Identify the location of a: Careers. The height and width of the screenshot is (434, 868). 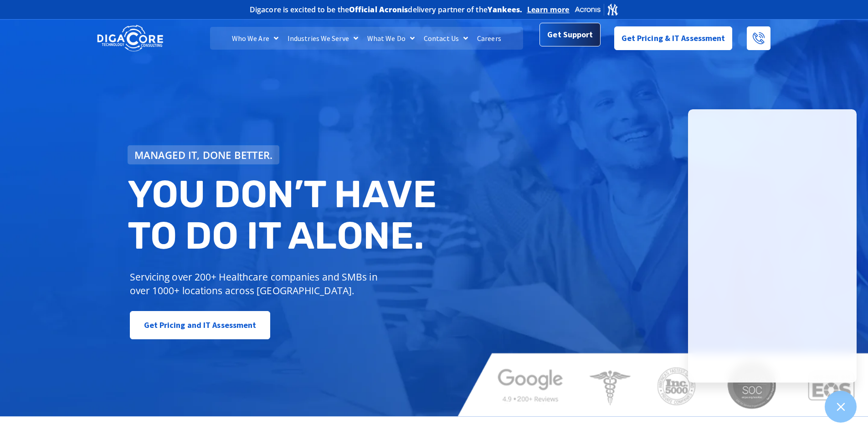
(489, 38).